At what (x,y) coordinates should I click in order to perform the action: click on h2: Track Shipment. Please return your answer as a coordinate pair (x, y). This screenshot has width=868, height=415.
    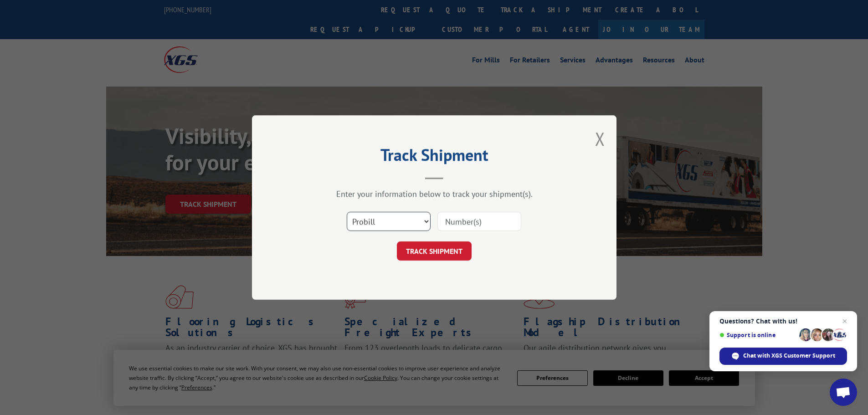
    Looking at the image, I should click on (434, 157).